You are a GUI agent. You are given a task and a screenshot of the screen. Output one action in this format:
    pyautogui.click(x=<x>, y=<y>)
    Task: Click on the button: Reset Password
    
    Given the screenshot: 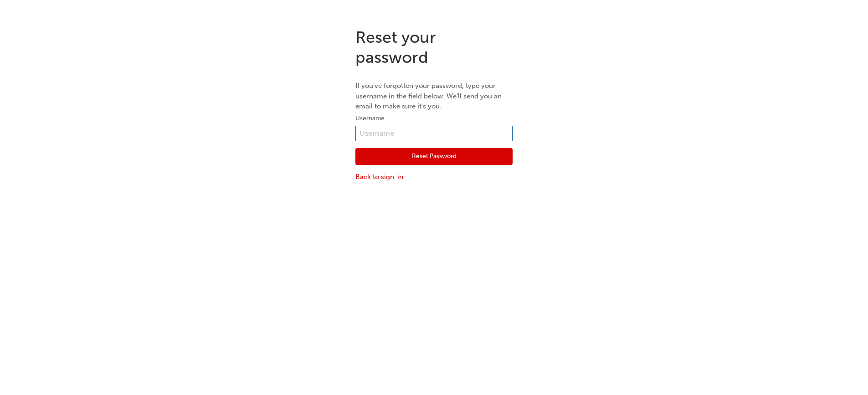 What is the action you would take?
    pyautogui.click(x=434, y=157)
    